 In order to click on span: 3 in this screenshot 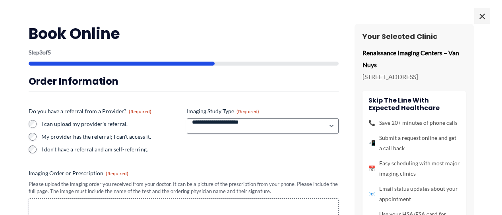, I will do `click(41, 52)`.